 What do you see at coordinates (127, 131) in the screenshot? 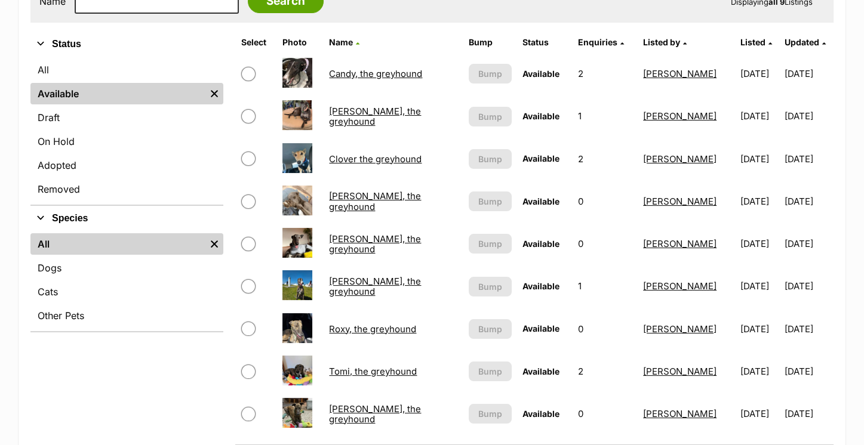
I see `div: Status` at bounding box center [127, 131].